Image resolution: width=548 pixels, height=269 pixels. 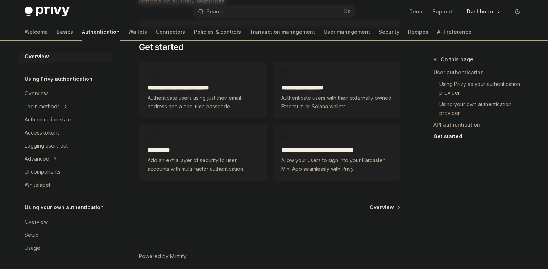 What do you see at coordinates (65, 248) in the screenshot?
I see `a: Usage` at bounding box center [65, 248].